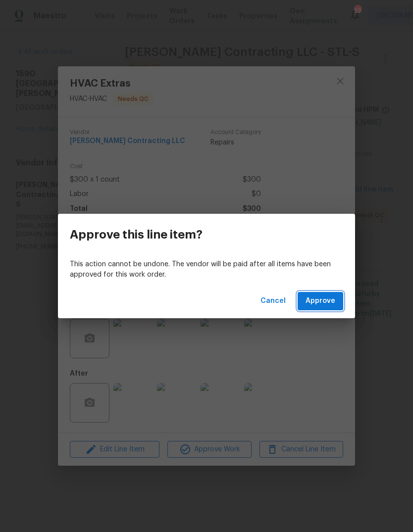  Describe the element at coordinates (321, 301) in the screenshot. I see `span: Approve` at that location.